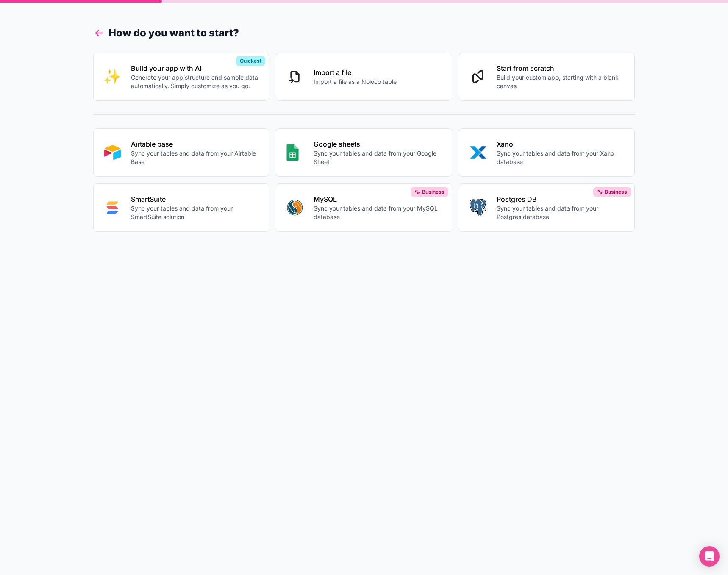  What do you see at coordinates (195, 68) in the screenshot?
I see `p: Build your app with AI` at bounding box center [195, 68].